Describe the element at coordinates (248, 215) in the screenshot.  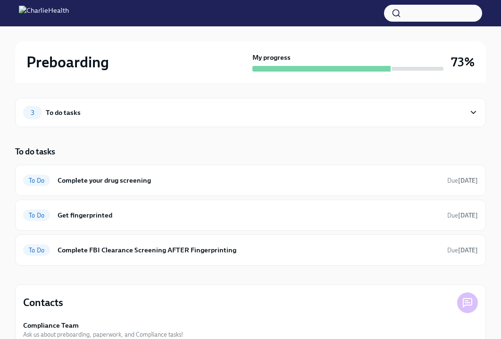
I see `h6: Get fingerprinted` at that location.